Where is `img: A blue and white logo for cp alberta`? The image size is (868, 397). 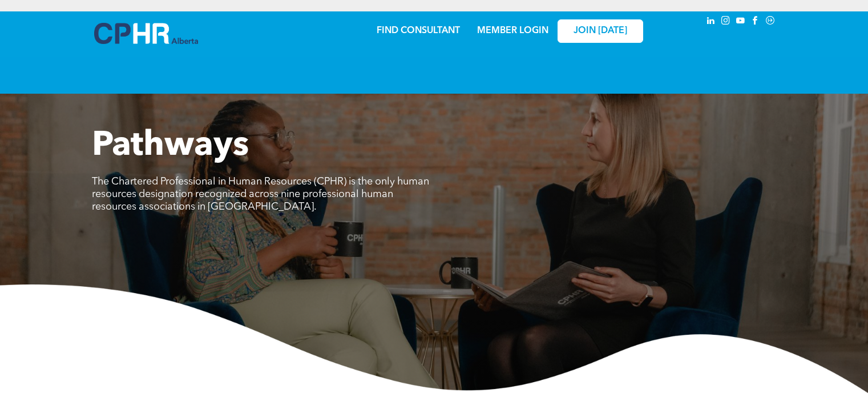 img: A blue and white logo for cp alberta is located at coordinates (146, 33).